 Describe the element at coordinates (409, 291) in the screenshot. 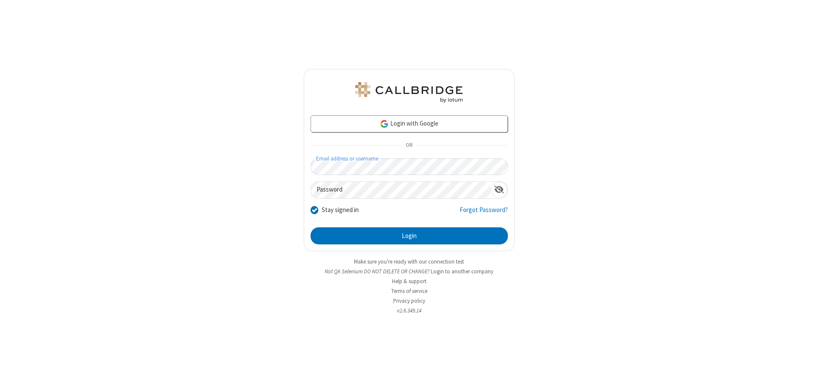

I see `a: Terms of service` at that location.